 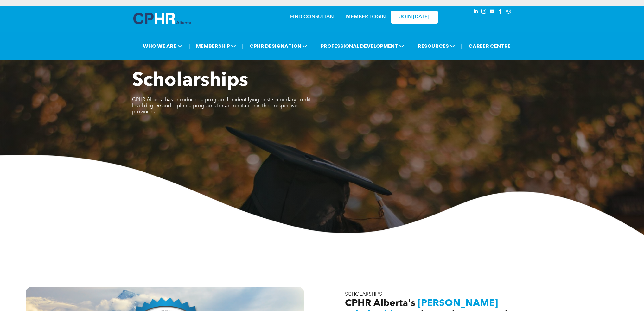 What do you see at coordinates (190, 81) in the screenshot?
I see `span: Scholarships` at bounding box center [190, 81].